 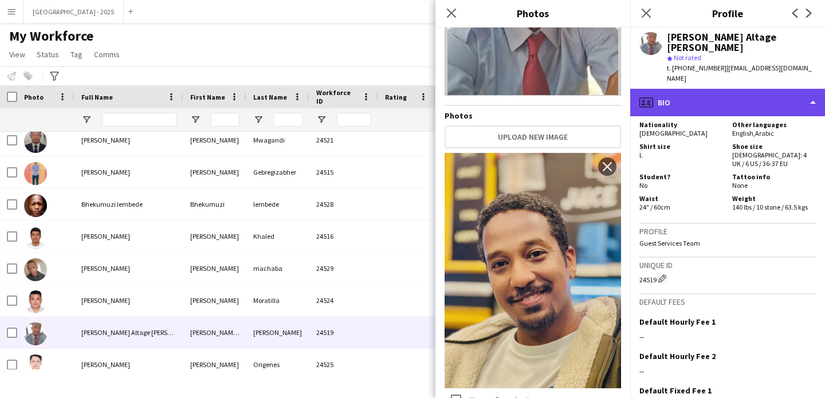 I want to click on a: Tag, so click(x=76, y=54).